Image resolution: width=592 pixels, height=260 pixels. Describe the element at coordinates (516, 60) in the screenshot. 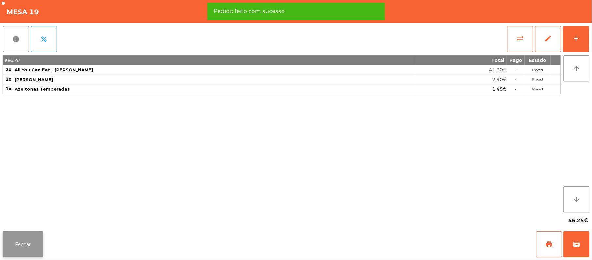

I see `th: Pago` at that location.